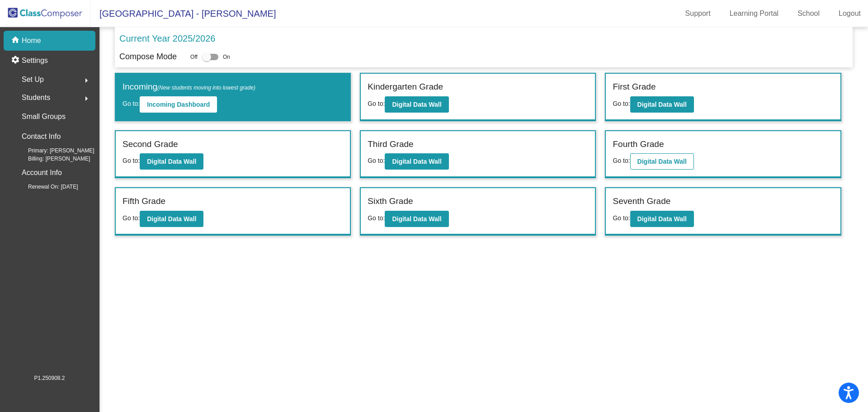 This screenshot has width=868, height=412. What do you see at coordinates (42, 173) in the screenshot?
I see `p: Account Info` at bounding box center [42, 173].